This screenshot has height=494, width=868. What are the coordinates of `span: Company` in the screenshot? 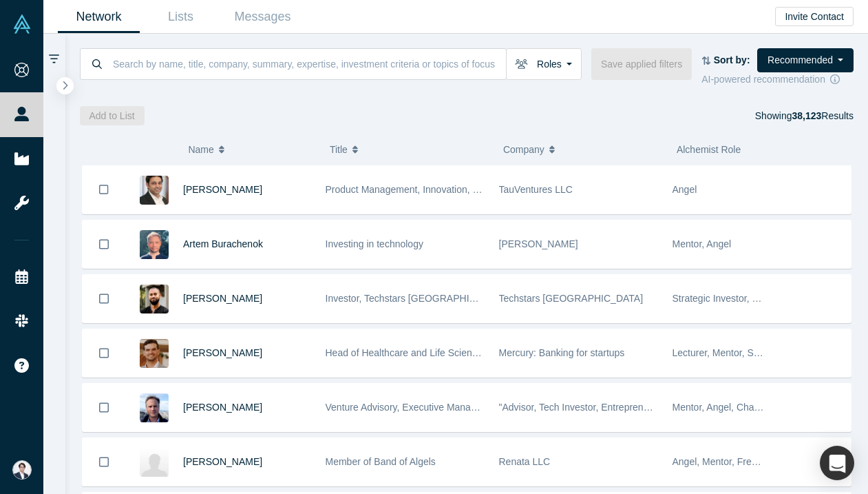 It's located at (524, 149).